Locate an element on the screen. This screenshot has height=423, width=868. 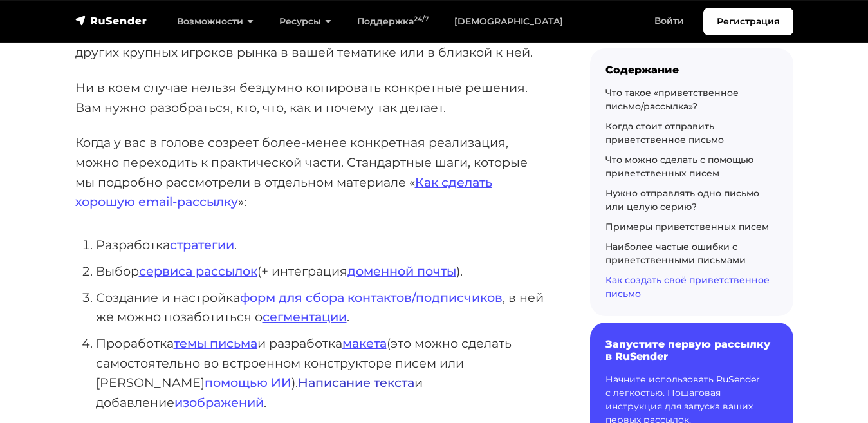
a: Примеры приветственных писем is located at coordinates (687, 227).